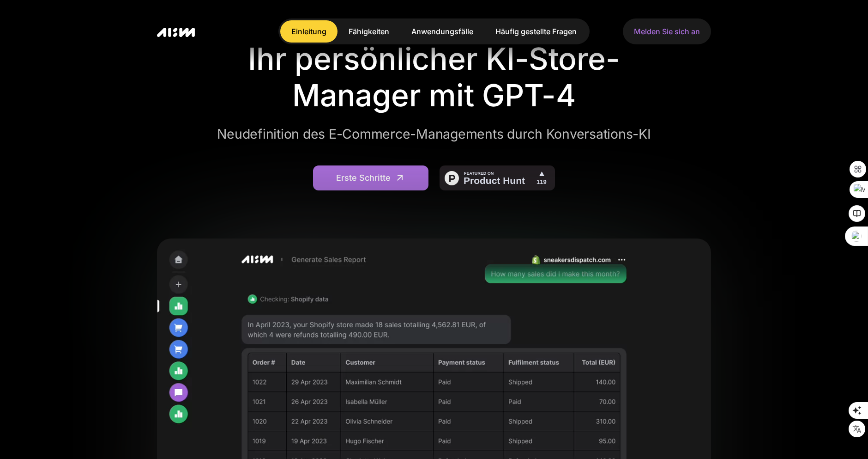 The width and height of the screenshot is (868, 459). What do you see at coordinates (434, 133) in the screenshot?
I see `font: Neudefinition des E-Commerce-Managements durch Konversations-KI` at bounding box center [434, 133].